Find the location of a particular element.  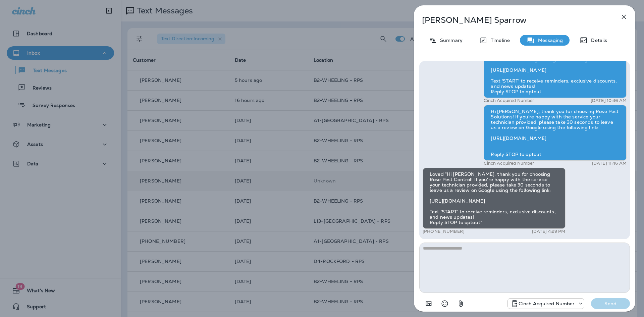

p: Details is located at coordinates (597, 40).